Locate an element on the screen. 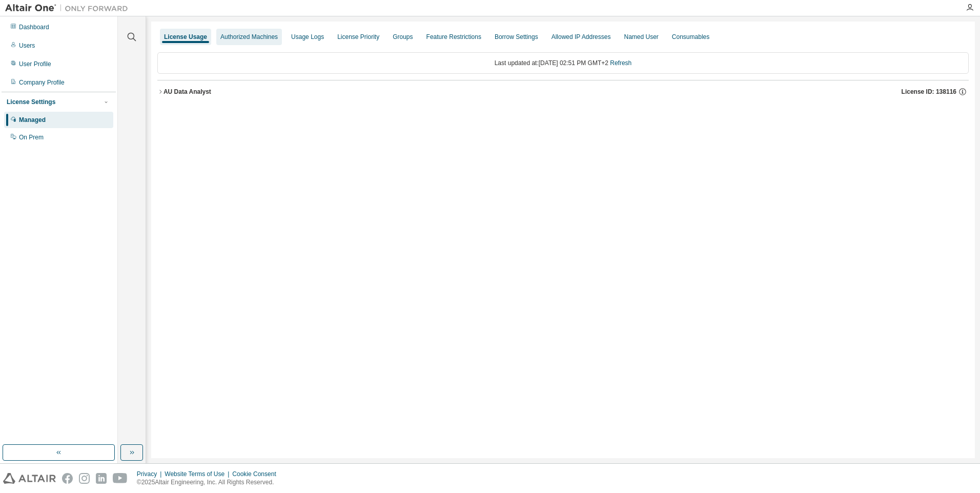  a: Refresh is located at coordinates (621, 63).